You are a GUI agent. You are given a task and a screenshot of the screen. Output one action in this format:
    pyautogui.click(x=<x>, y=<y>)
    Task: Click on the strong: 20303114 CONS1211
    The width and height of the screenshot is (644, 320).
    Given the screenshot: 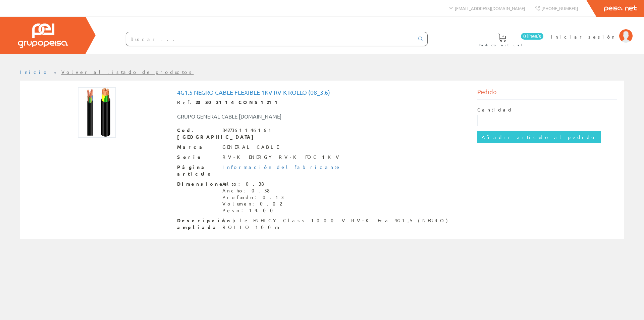 What is the action you would take?
    pyautogui.click(x=238, y=102)
    